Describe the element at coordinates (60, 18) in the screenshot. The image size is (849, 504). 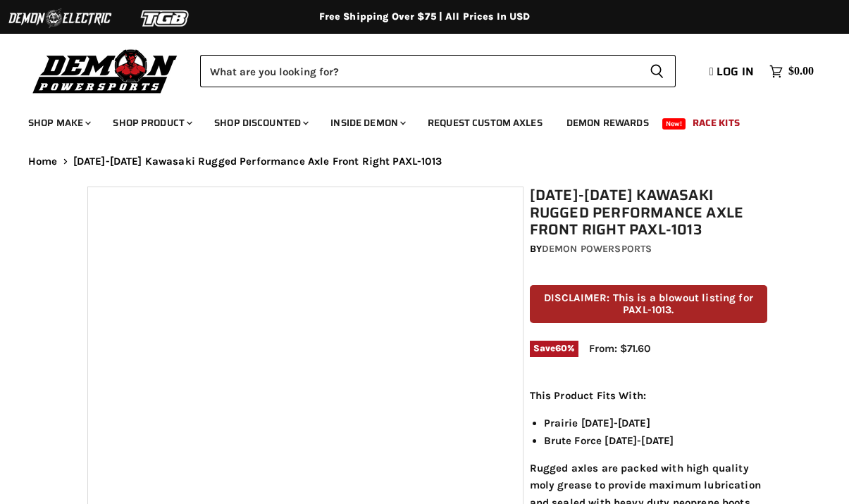
I see `img: Demon Electric Logo 2` at that location.